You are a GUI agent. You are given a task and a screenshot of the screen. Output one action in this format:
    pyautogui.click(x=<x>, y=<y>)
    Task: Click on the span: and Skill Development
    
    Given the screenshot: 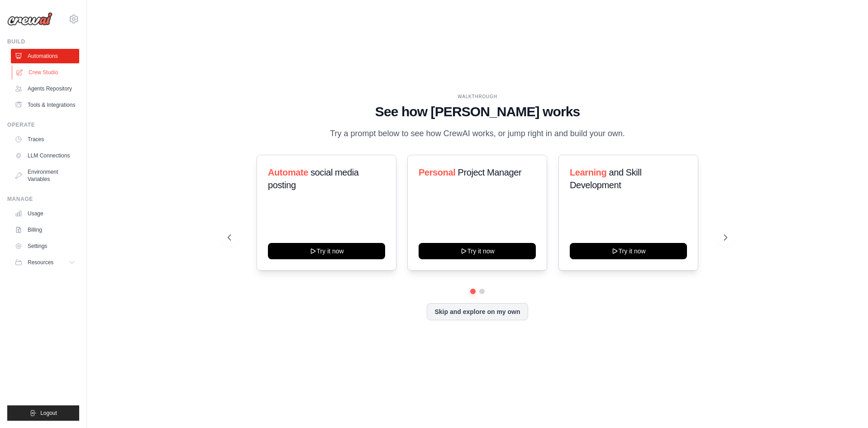 What is the action you would take?
    pyautogui.click(x=606, y=179)
    